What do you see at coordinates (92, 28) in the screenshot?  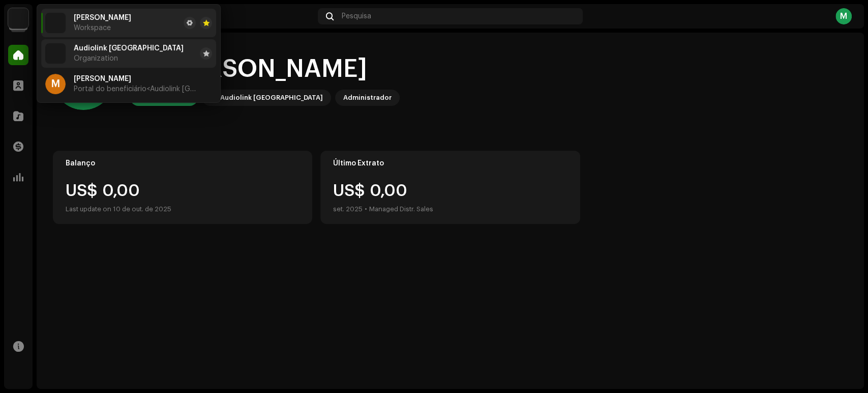 I see `span: Workspace` at bounding box center [92, 28].